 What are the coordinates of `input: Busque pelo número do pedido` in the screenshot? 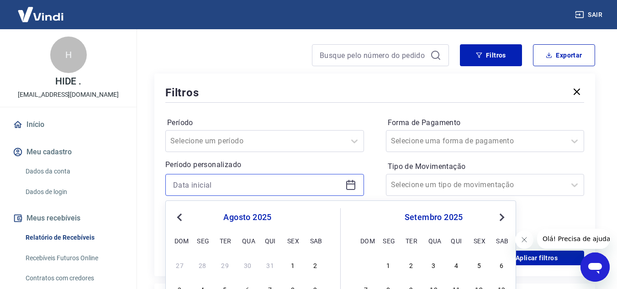 It's located at (373, 55).